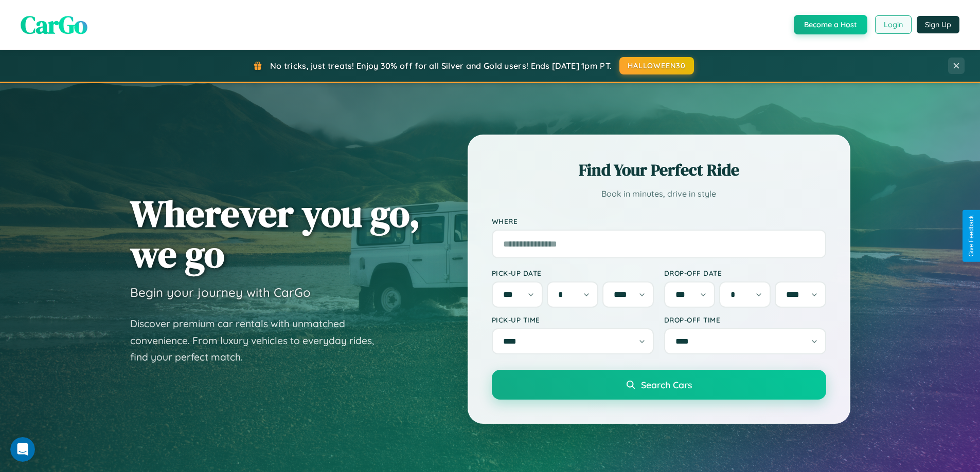 The image size is (980, 472). Describe the element at coordinates (659, 170) in the screenshot. I see `h2: Find Your Perfect Ride` at that location.